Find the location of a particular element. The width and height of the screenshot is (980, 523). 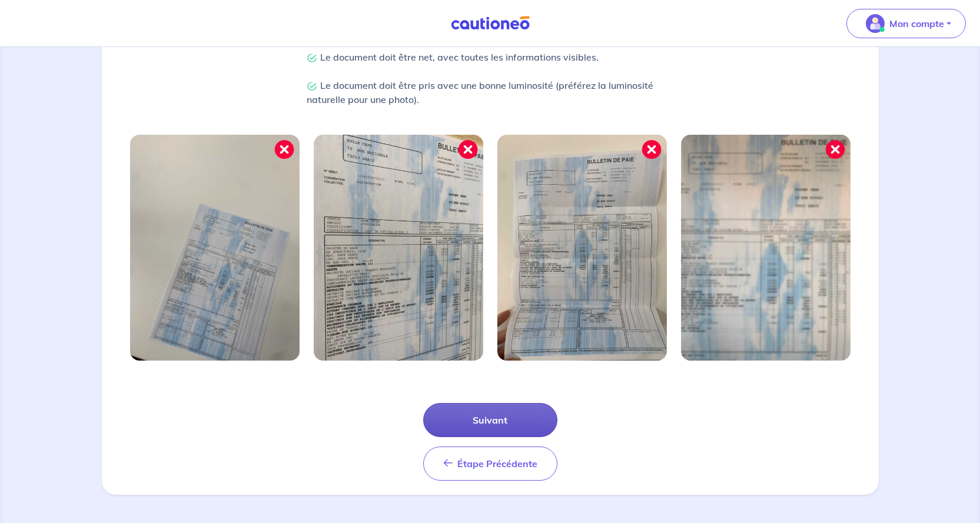

img: Image mal cadrée 2 is located at coordinates (399, 248).